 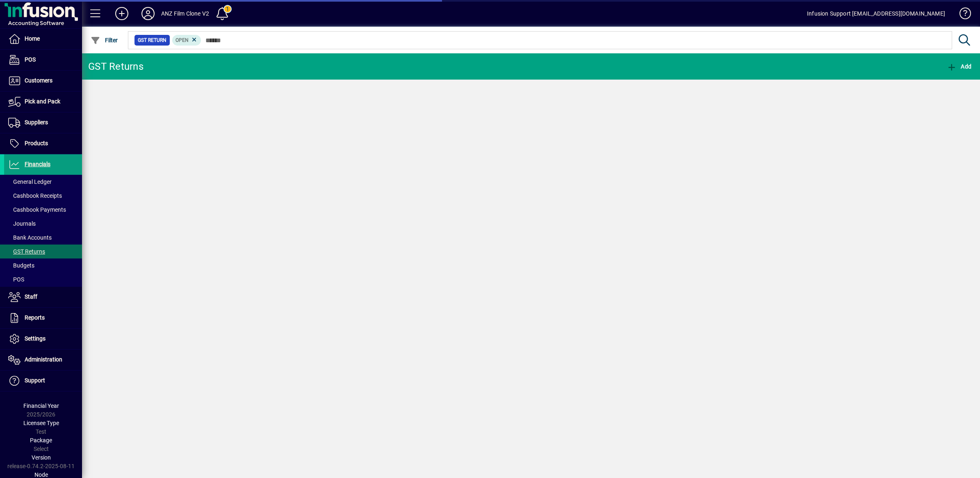 I want to click on mat-chip: Status: Open, so click(x=187, y=40).